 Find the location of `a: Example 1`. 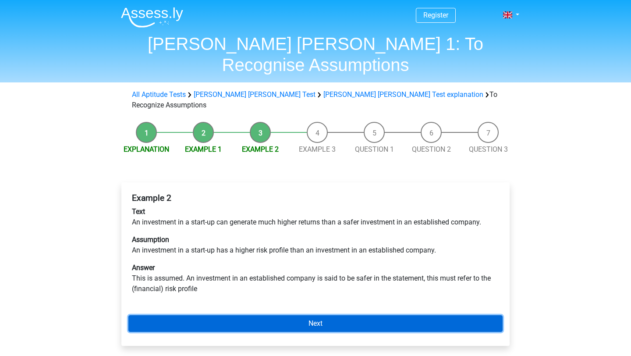

a: Example 1 is located at coordinates (203, 149).